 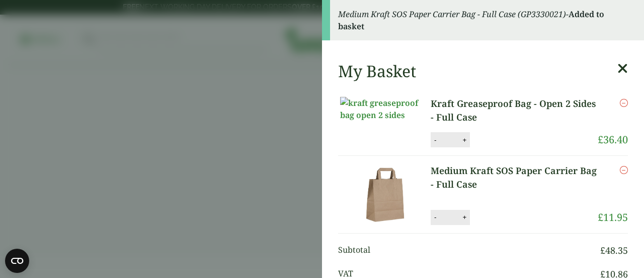 I want to click on bdi: 11.95, so click(x=613, y=217).